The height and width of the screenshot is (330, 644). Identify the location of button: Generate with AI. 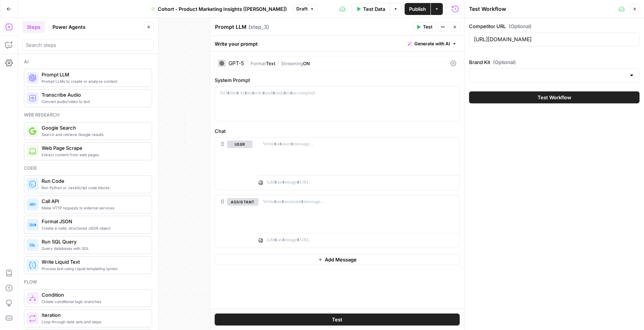
(432, 44).